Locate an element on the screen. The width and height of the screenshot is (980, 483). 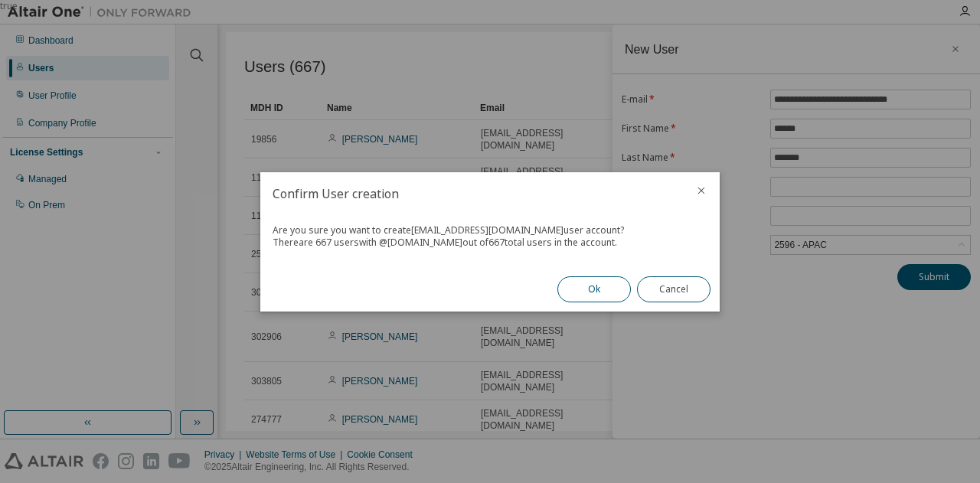
button: close is located at coordinates (701, 191).